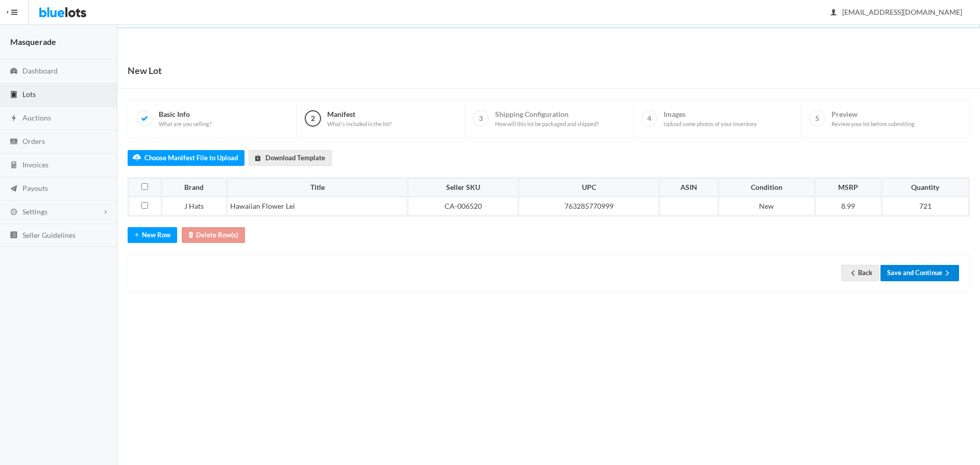 This screenshot has height=465, width=980. What do you see at coordinates (313, 118) in the screenshot?
I see `span: 2` at bounding box center [313, 118].